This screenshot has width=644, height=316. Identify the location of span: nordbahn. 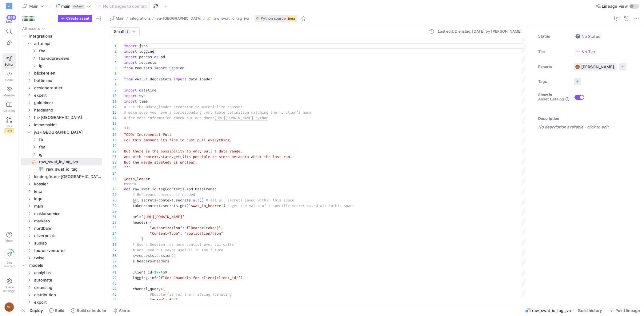
(68, 229).